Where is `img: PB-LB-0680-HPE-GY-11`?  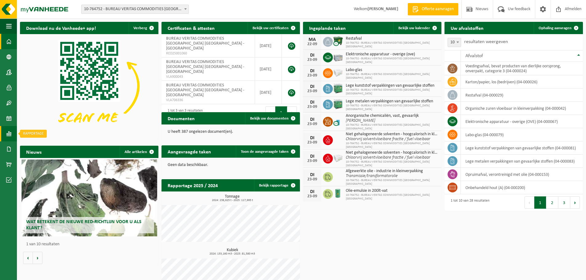
img: PB-LB-0680-HPE-GY-11 is located at coordinates (338, 57).